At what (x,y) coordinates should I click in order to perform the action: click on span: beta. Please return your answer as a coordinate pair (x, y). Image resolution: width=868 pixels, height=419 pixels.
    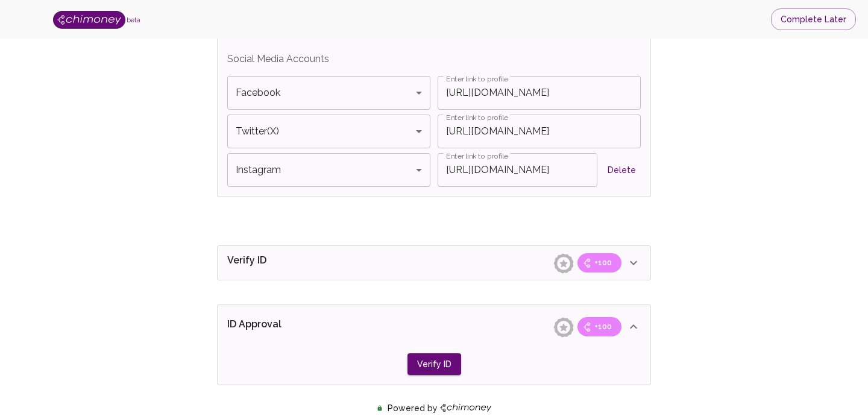
    Looking at the image, I should click on (133, 20).